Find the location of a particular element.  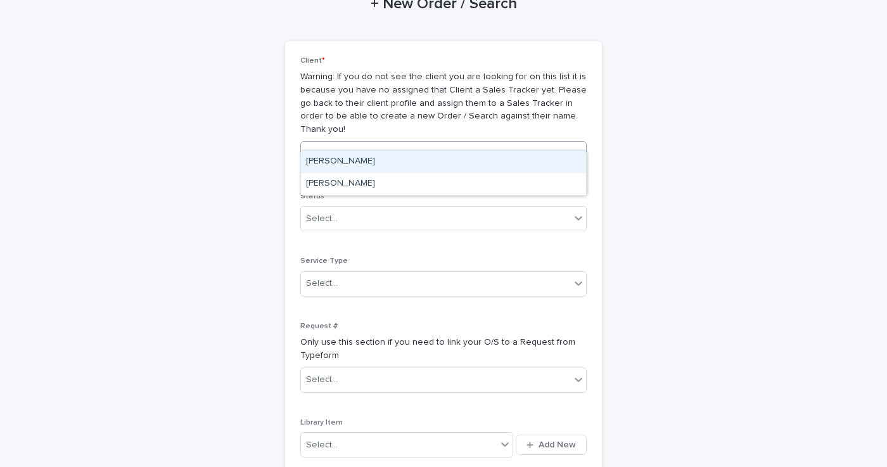

span: Request # is located at coordinates (319, 326).